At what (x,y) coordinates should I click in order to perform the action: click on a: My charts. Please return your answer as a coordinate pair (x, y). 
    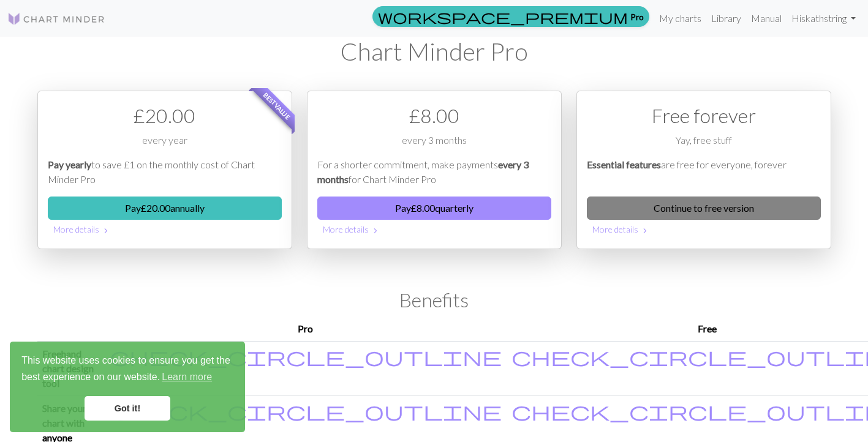
    Looking at the image, I should click on (680, 19).